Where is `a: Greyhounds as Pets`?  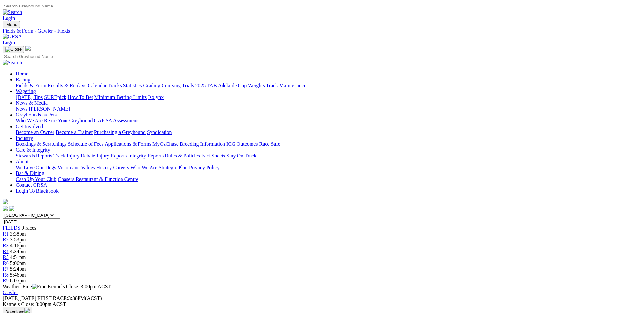
a: Greyhounds as Pets is located at coordinates (36, 115).